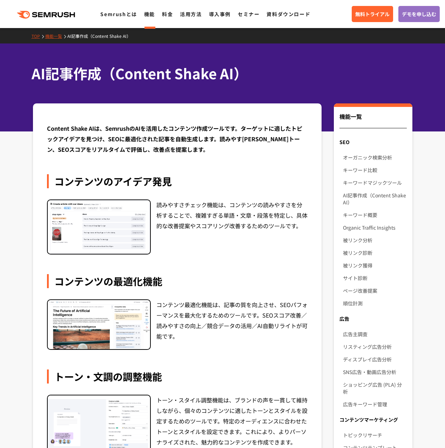 This screenshot has height=448, width=445. What do you see at coordinates (372, 319) in the screenshot?
I see `div: 広告` at bounding box center [372, 319].